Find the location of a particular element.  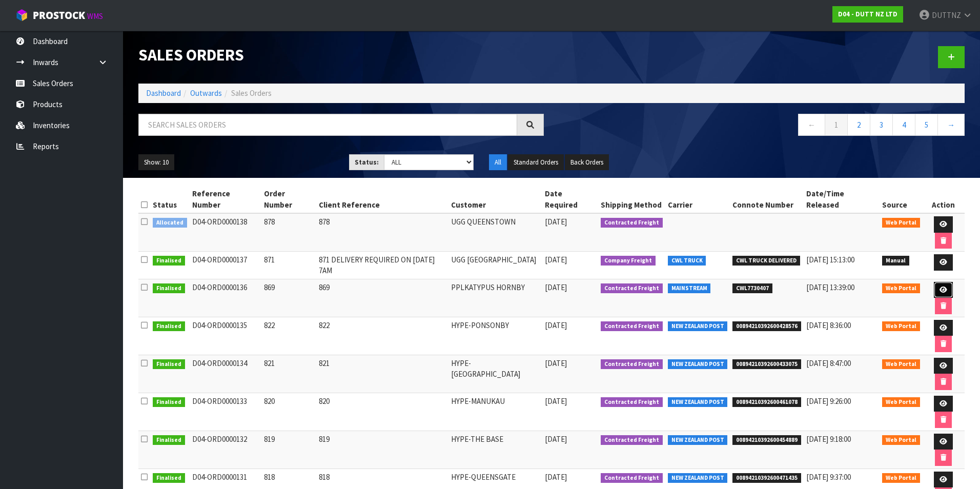

th: Action is located at coordinates (943, 199).